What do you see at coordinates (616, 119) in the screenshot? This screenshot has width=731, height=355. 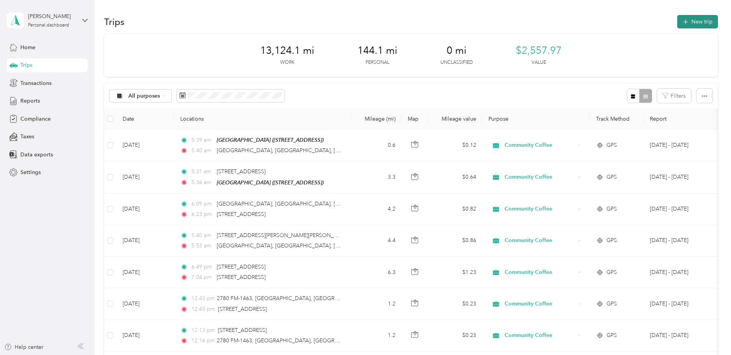 I see `th: Track Method` at bounding box center [616, 119].